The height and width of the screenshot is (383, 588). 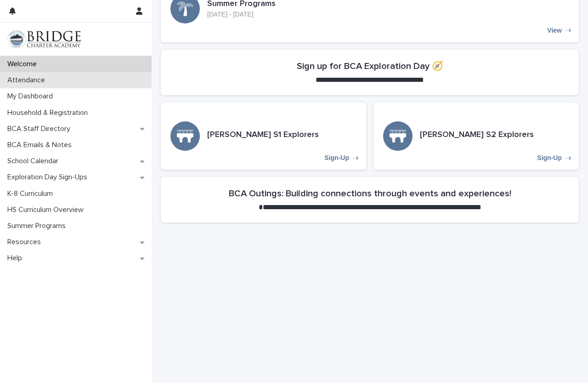 I want to click on p: Household & Registration, so click(x=49, y=113).